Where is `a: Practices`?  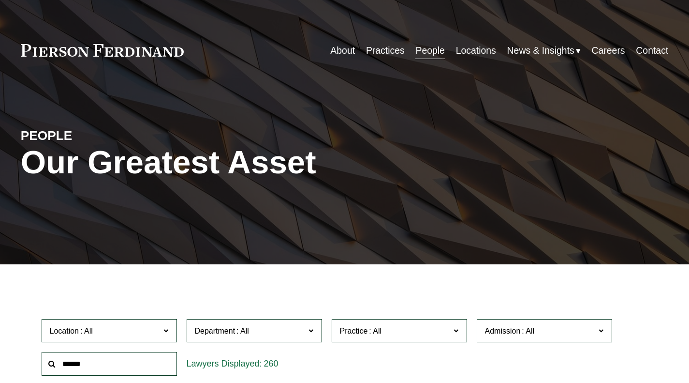 a: Practices is located at coordinates (386, 50).